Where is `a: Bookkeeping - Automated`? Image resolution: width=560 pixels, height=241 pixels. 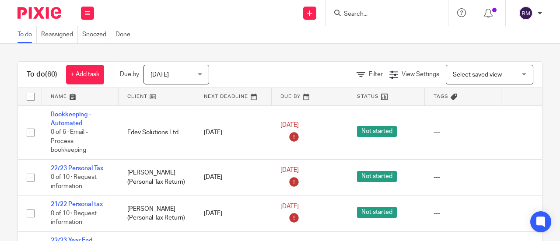
a: Bookkeeping - Automated is located at coordinates (71, 119).